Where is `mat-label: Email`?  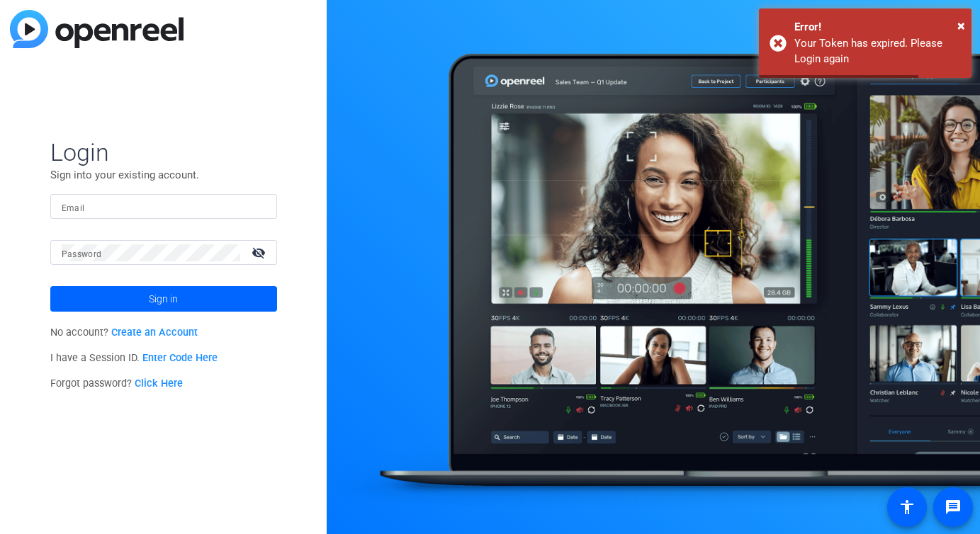 mat-label: Email is located at coordinates (73, 208).